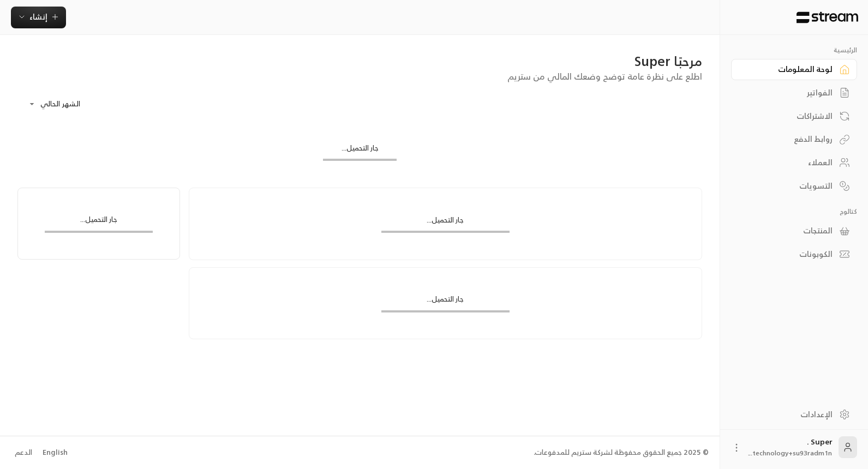  What do you see at coordinates (788, 93) in the screenshot?
I see `div: الفواتير` at bounding box center [788, 93].